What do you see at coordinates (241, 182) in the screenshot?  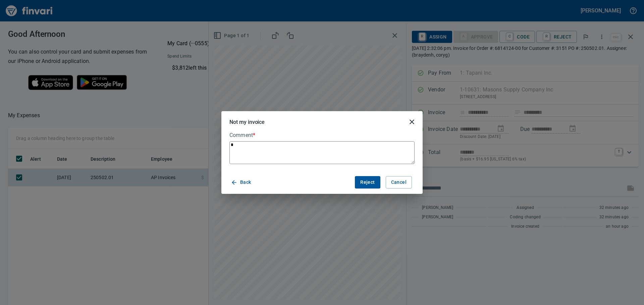 I see `span: Back` at bounding box center [241, 182].